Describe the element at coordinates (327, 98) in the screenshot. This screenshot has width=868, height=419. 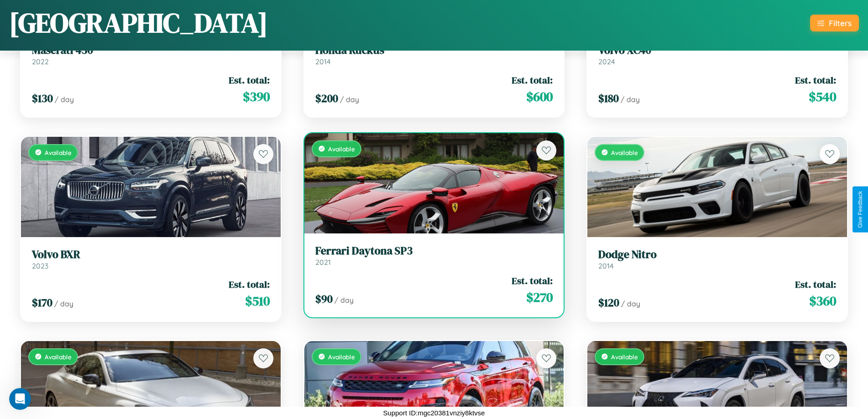
I see `span: $ 200` at that location.